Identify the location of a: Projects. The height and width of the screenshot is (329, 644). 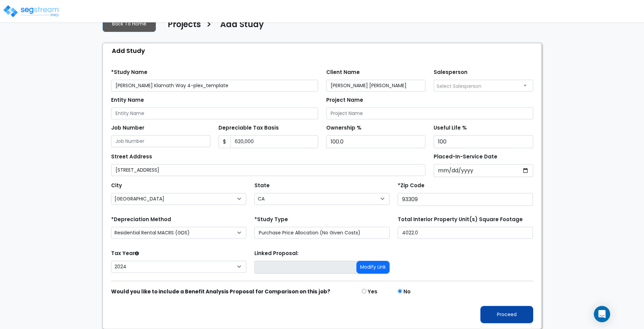
(182, 27).